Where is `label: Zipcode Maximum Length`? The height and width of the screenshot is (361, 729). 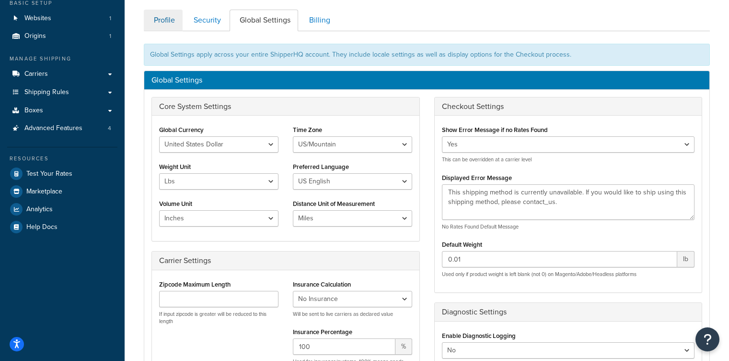 label: Zipcode Maximum Length is located at coordinates (195, 284).